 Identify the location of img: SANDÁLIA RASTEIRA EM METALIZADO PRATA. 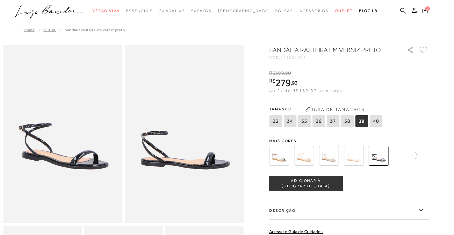
(329, 156).